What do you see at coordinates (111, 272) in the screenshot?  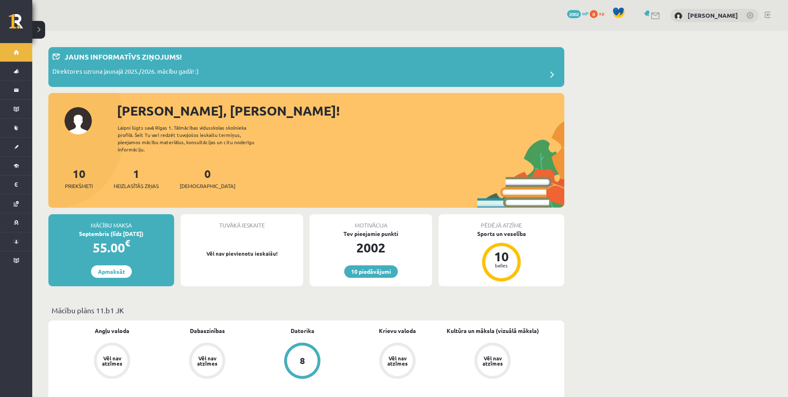 I see `a: Apmaksāt` at bounding box center [111, 272].